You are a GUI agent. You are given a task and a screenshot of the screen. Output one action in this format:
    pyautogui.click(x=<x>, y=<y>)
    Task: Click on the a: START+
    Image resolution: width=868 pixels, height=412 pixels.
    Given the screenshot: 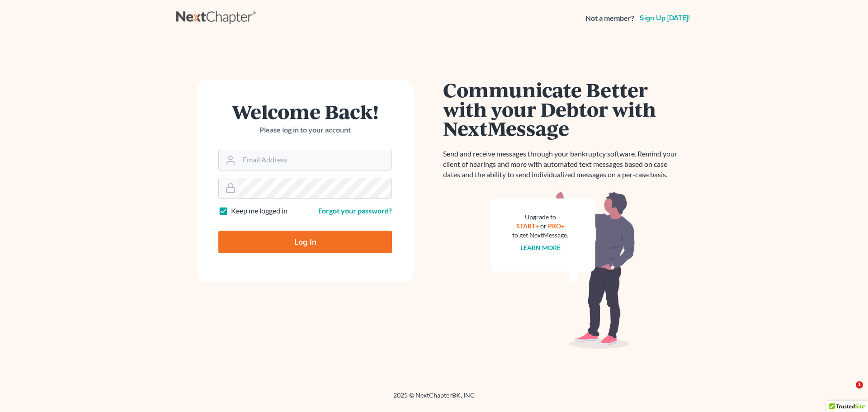 What is the action you would take?
    pyautogui.click(x=528, y=226)
    